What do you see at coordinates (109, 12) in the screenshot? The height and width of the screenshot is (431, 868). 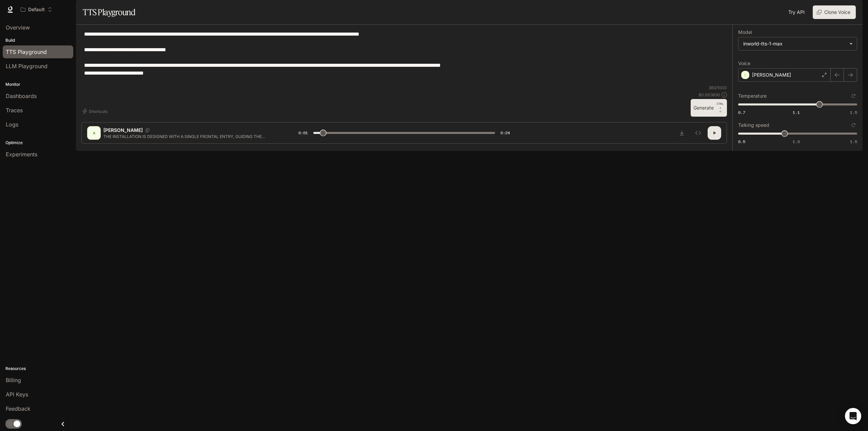 I see `h1: TTS Playground` at bounding box center [109, 12].